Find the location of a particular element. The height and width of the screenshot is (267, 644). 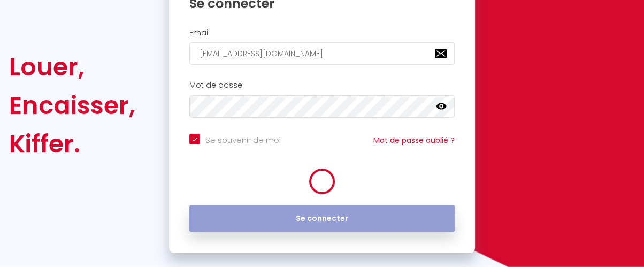

input: Ton Email is located at coordinates (322, 53).